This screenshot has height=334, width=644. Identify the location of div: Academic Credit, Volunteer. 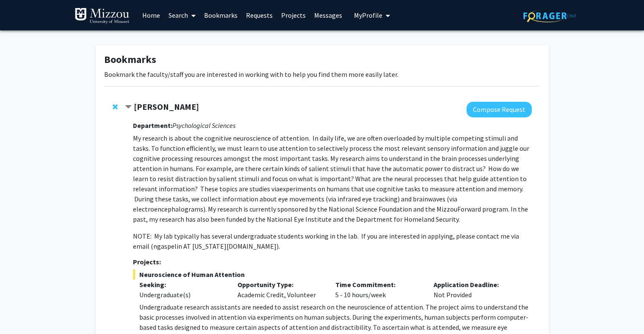
(280, 290).